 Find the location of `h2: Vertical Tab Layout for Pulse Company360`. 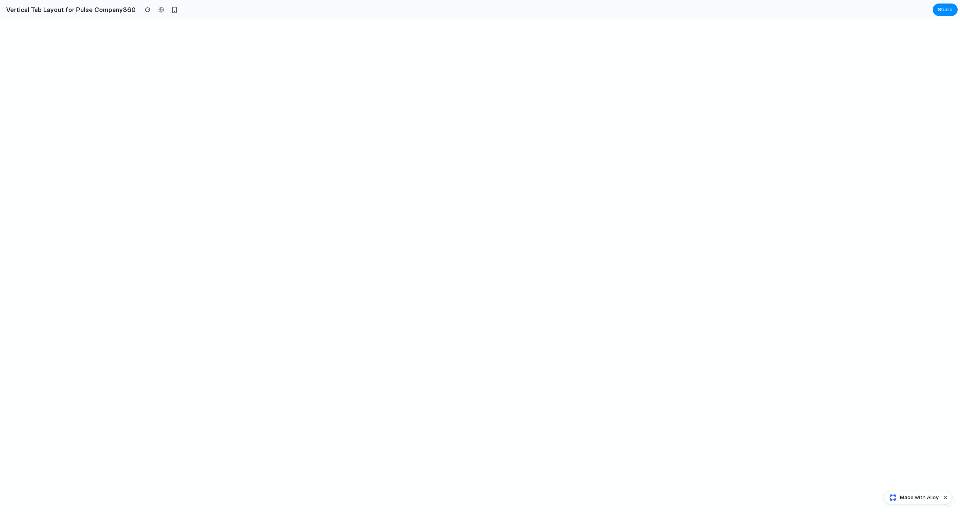

h2: Vertical Tab Layout for Pulse Company360 is located at coordinates (69, 10).